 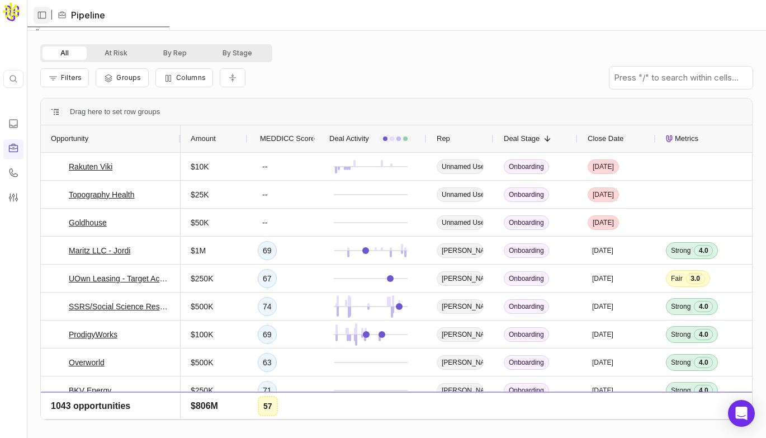 What do you see at coordinates (91, 167) in the screenshot?
I see `a: Rakuten Viki` at bounding box center [91, 167].